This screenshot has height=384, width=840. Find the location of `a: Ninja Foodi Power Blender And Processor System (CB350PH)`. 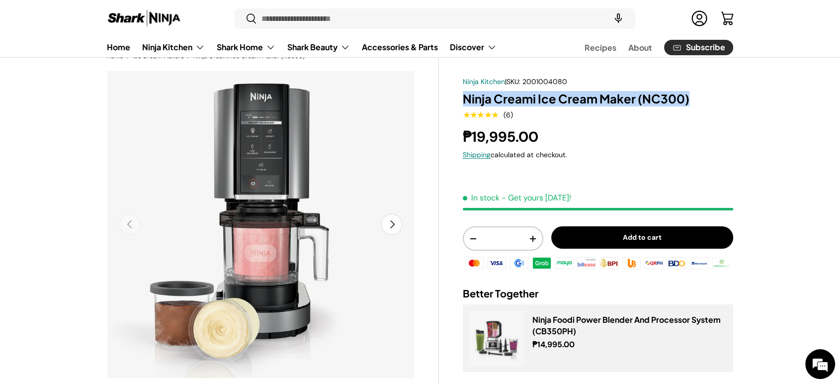

a: Ninja Foodi Power Blender And Processor System (CB350PH) is located at coordinates (626, 324).